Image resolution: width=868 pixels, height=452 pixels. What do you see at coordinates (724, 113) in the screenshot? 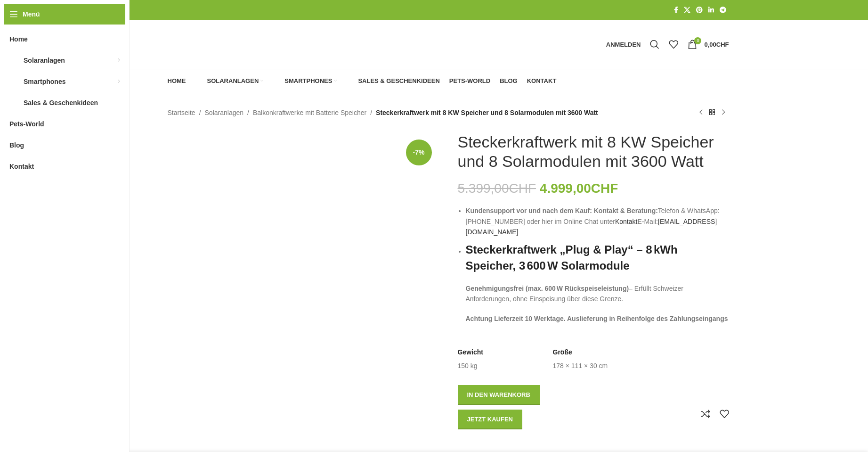
I see `a: Nächstes Produkt` at bounding box center [724, 113].